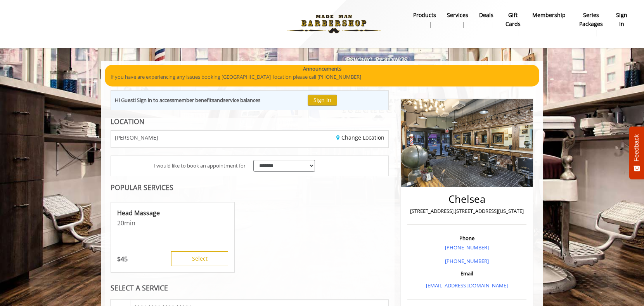  I want to click on a: Change Location, so click(360, 137).